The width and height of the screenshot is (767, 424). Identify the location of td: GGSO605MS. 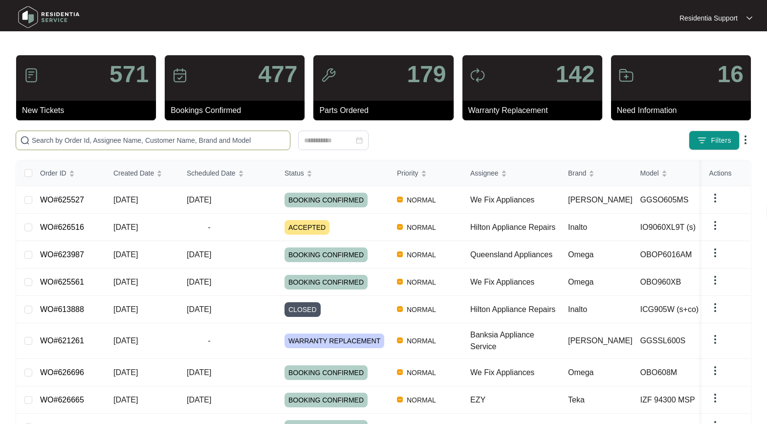
(682, 200).